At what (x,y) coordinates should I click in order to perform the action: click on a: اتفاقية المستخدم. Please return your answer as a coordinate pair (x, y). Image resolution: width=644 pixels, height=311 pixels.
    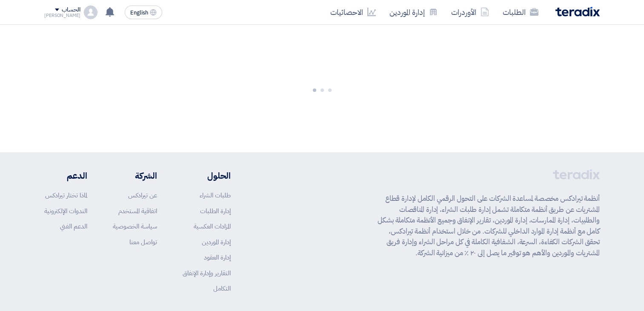
    Looking at the image, I should click on (137, 211).